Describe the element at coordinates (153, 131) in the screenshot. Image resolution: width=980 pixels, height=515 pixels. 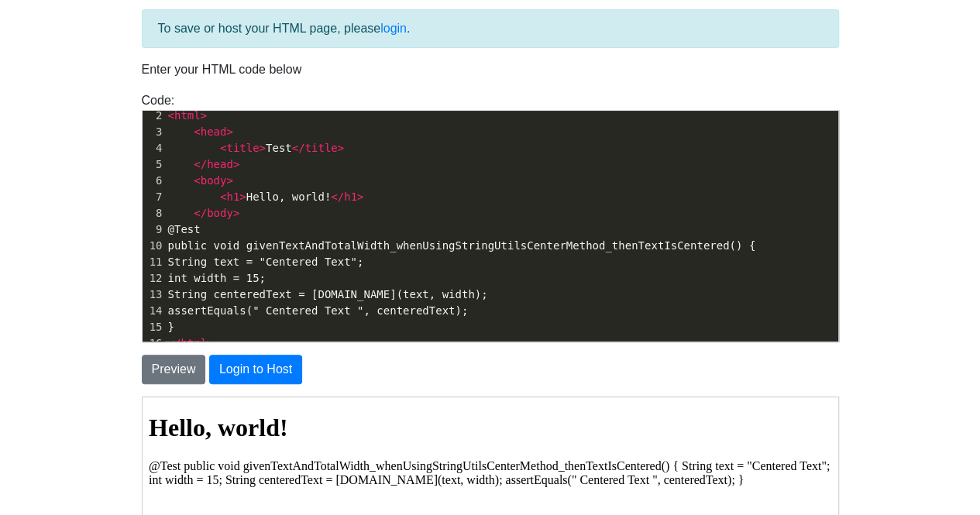
I see `div: 3` at that location.